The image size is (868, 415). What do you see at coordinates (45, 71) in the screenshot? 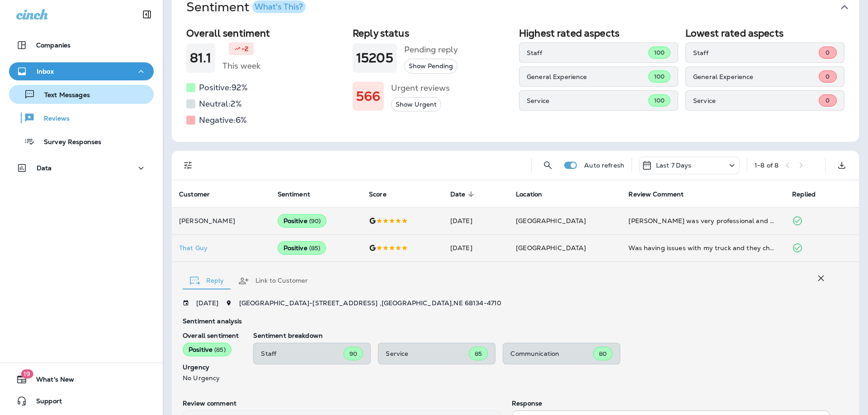
I see `p: Inbox` at bounding box center [45, 71].